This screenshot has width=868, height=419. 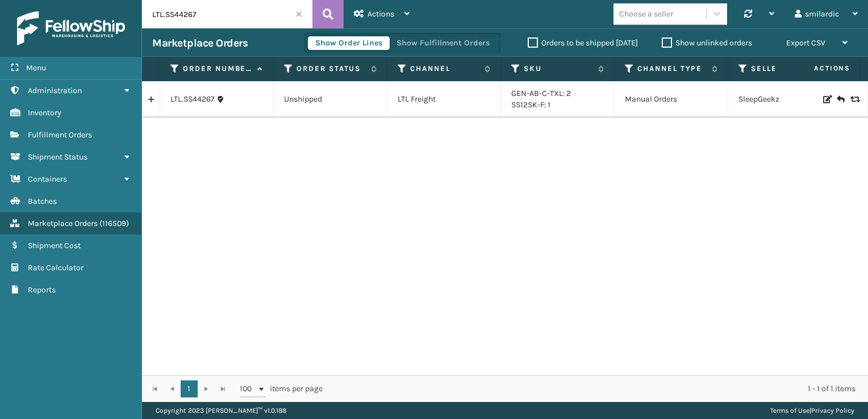 I want to click on span: Marketplace Orders, so click(x=62, y=223).